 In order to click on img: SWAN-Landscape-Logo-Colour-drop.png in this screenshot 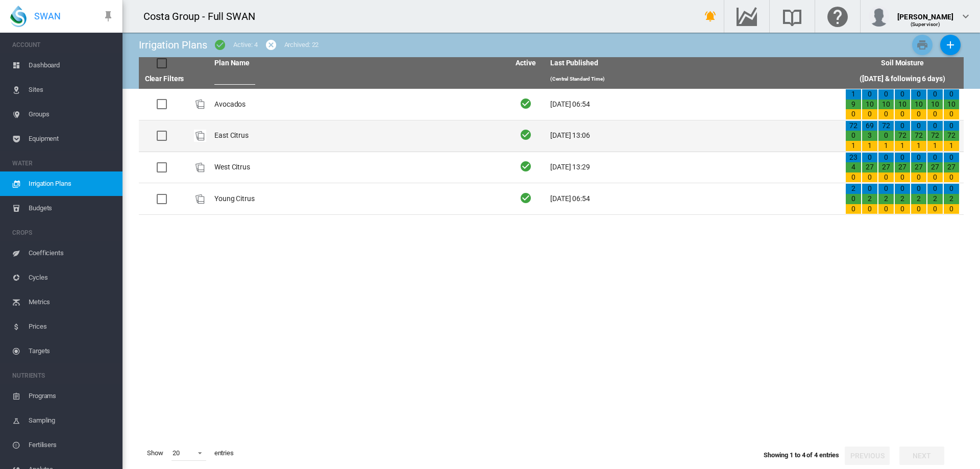, I will do `click(18, 16)`.